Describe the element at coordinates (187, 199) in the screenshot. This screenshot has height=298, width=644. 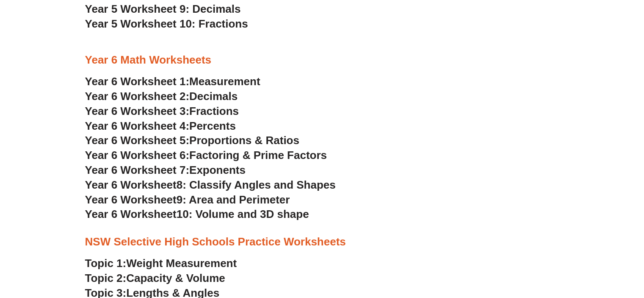
I see `a: Year 6 Worksheet9: Area and Perimeter` at that location.